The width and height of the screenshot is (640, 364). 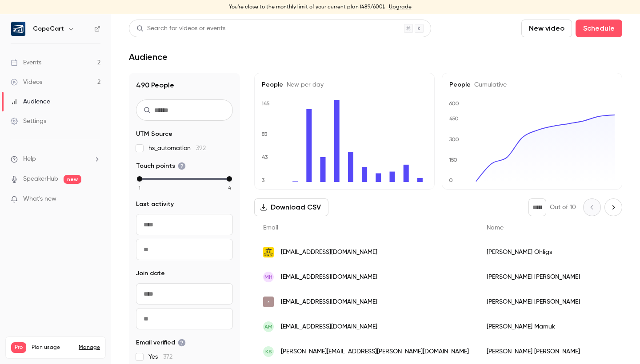 What do you see at coordinates (268, 351) in the screenshot?
I see `span: KS` at bounding box center [268, 351].